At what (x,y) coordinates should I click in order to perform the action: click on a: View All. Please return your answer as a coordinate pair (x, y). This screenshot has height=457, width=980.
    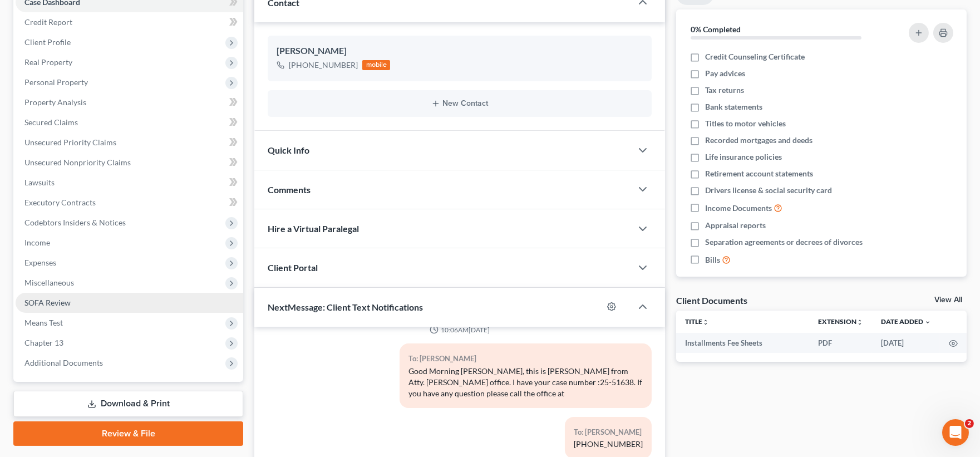
    Looking at the image, I should click on (948, 300).